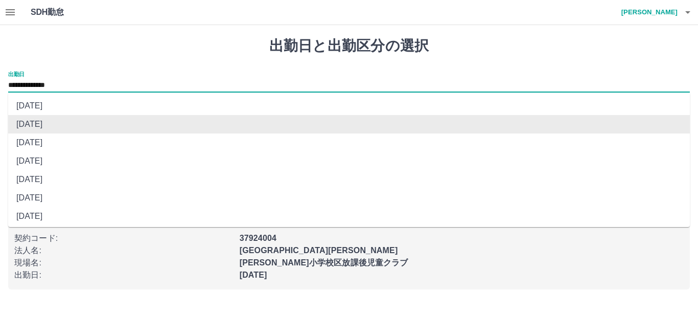 Image resolution: width=698 pixels, height=336 pixels. Describe the element at coordinates (124, 250) in the screenshot. I see `p: 法人名 :` at that location.